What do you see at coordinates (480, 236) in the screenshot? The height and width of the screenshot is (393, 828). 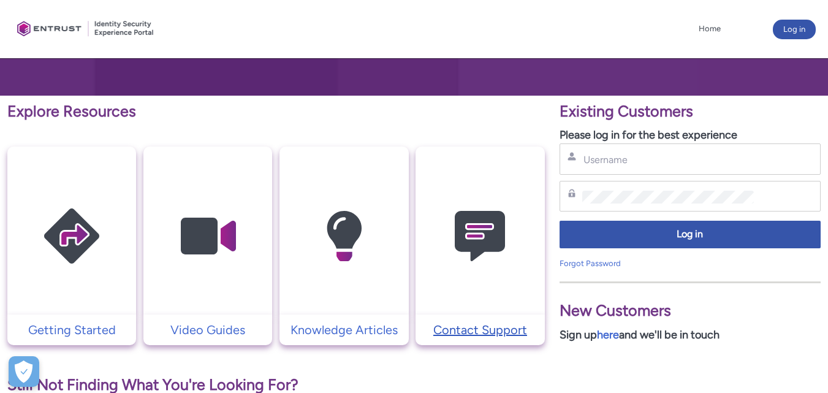 I see `img: Contact Support` at bounding box center [480, 236].